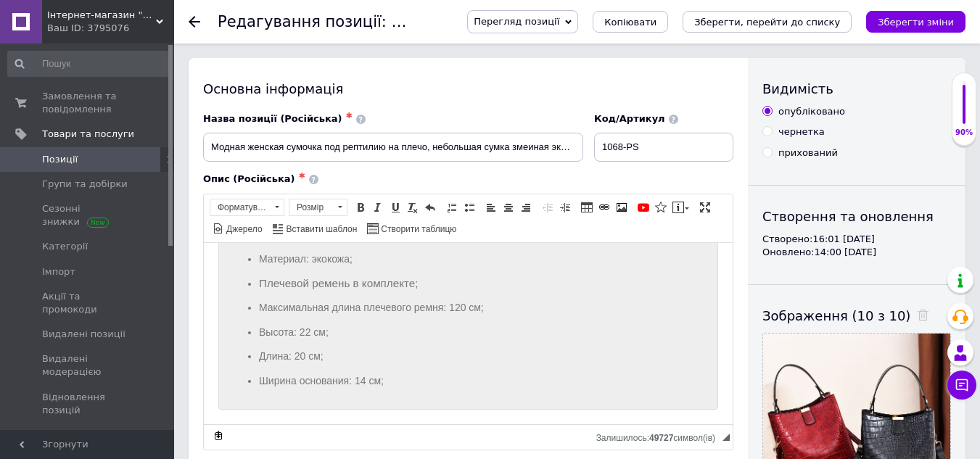 The width and height of the screenshot is (980, 459). Describe the element at coordinates (318, 208) in the screenshot. I see `a: Розмір` at that location.